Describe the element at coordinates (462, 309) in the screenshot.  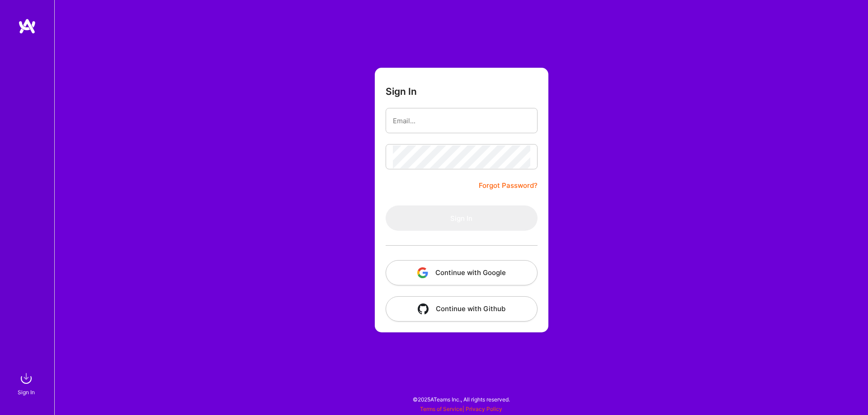
I see `button: Continue with Github` at that location.